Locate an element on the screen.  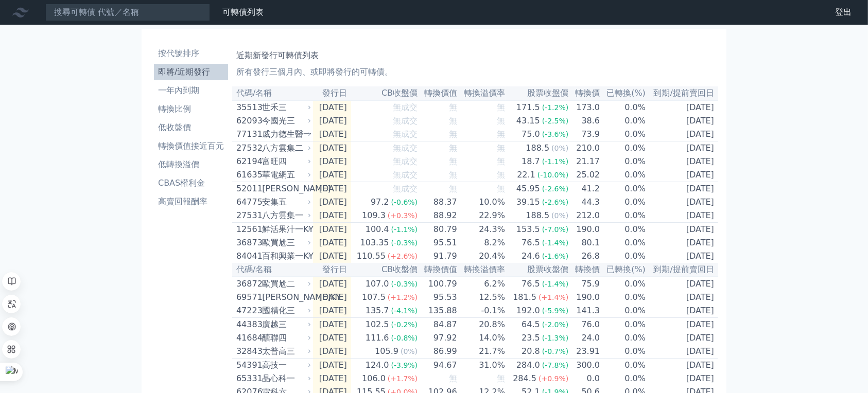
div: 威力德生醫一 is located at coordinates (285, 134).